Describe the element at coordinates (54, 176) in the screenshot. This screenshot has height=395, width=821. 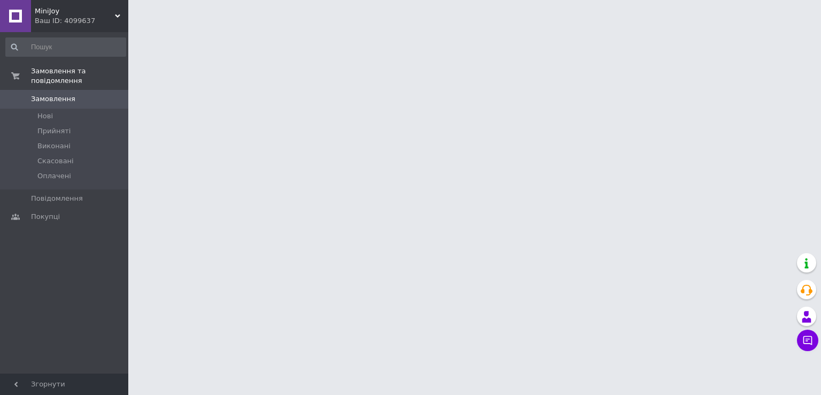
I see `span: Оплачені` at that location.